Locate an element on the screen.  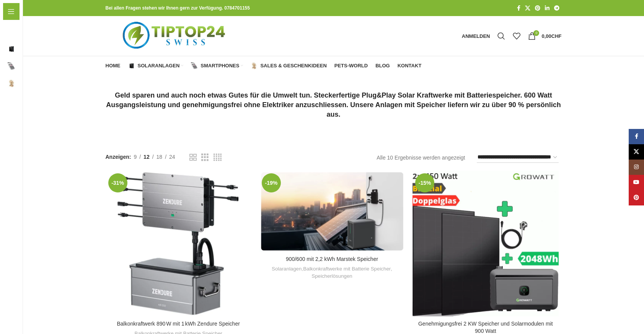
a: Genehmigungsfrei 2 KW Speicher und Solarmodulen mit 900 Watt is located at coordinates (485, 243).